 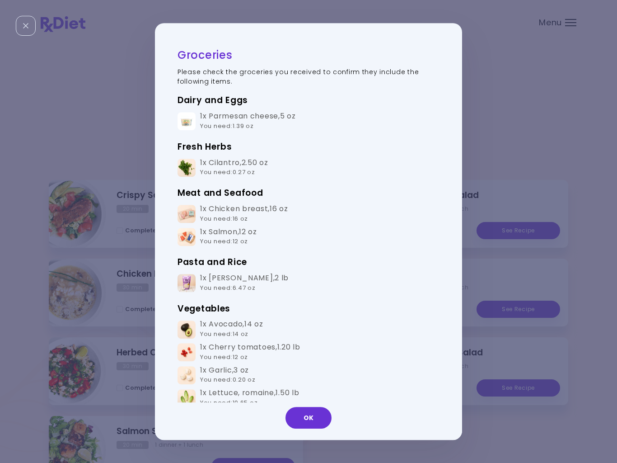 I want to click on div: 1x Avocado , 14 oz, so click(x=232, y=329).